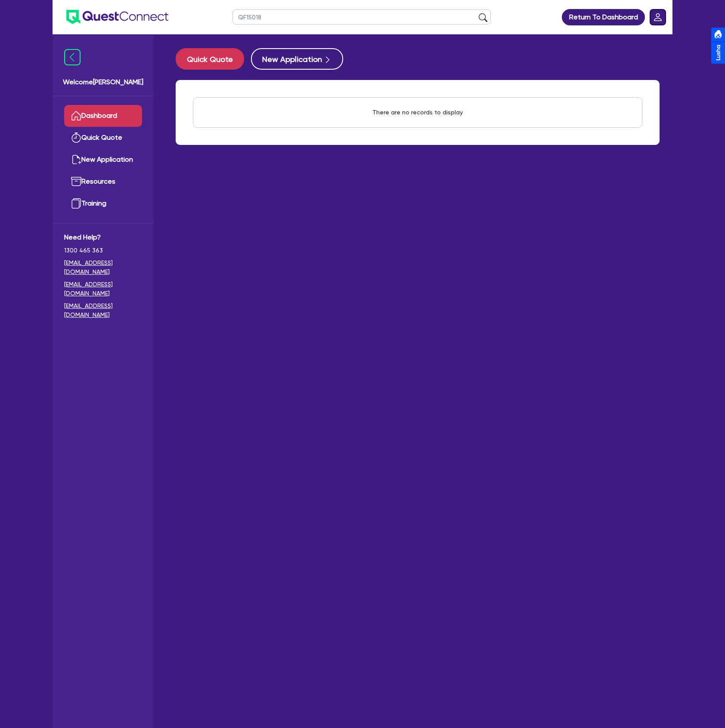 The width and height of the screenshot is (725, 728). Describe the element at coordinates (362, 17) in the screenshot. I see `input: Search by name, application ID or mobile number...` at that location.